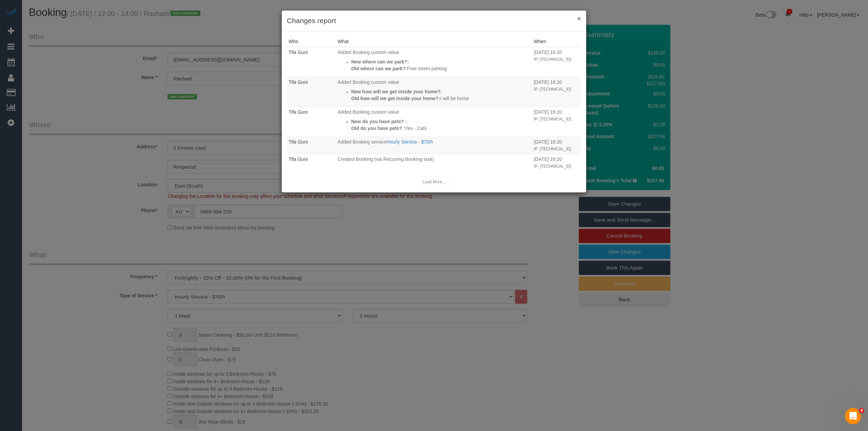  Describe the element at coordinates (434, 41) in the screenshot. I see `th: What` at that location.